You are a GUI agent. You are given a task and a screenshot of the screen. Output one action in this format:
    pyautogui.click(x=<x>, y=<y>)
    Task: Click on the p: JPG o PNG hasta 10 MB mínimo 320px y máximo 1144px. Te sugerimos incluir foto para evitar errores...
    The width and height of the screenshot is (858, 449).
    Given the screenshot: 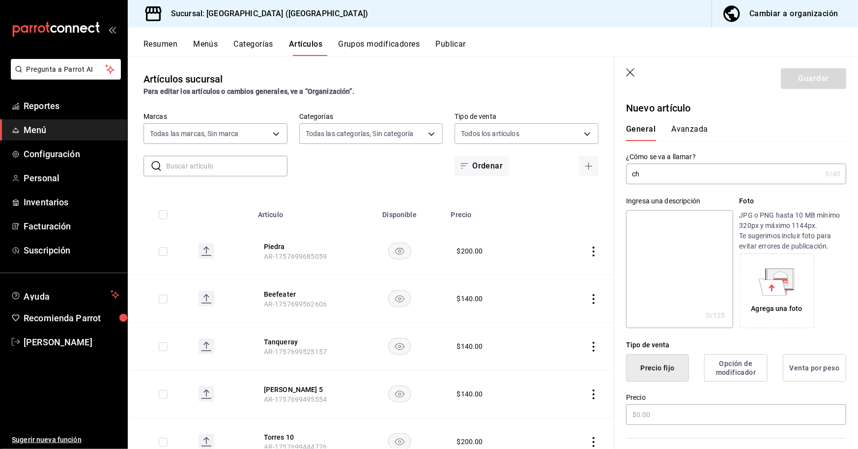 What is the action you would take?
    pyautogui.click(x=792, y=231)
    